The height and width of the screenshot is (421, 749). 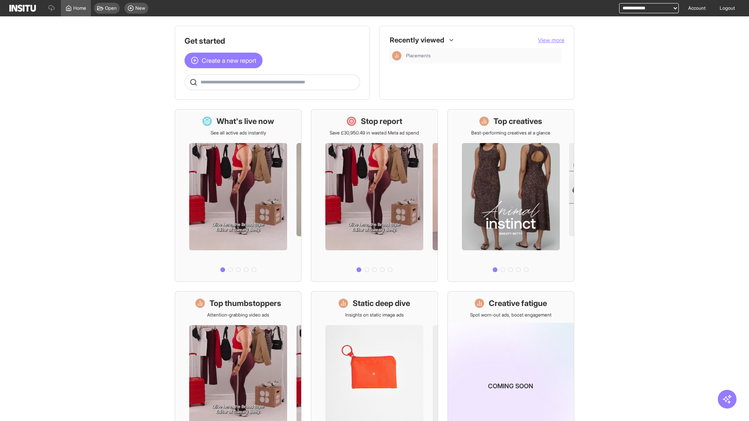 What do you see at coordinates (238, 195) in the screenshot?
I see `a: What's live nowSee all active ads instantly` at bounding box center [238, 195].